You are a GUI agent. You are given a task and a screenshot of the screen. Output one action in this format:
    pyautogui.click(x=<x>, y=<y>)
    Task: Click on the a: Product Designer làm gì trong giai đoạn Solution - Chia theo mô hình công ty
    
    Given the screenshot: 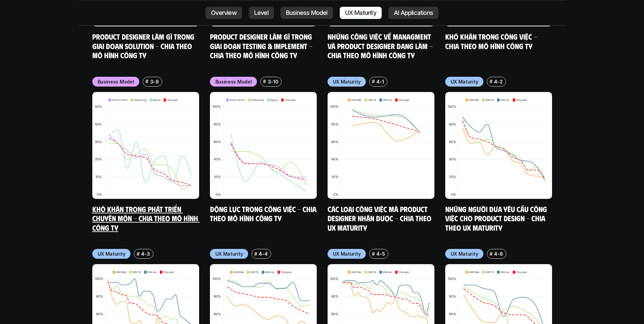 What is the action you would take?
    pyautogui.click(x=144, y=46)
    